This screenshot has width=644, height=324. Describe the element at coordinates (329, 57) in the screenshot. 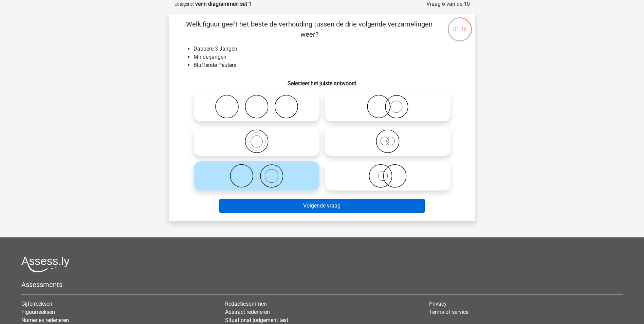

I see `li: Minderjarigen` at that location.